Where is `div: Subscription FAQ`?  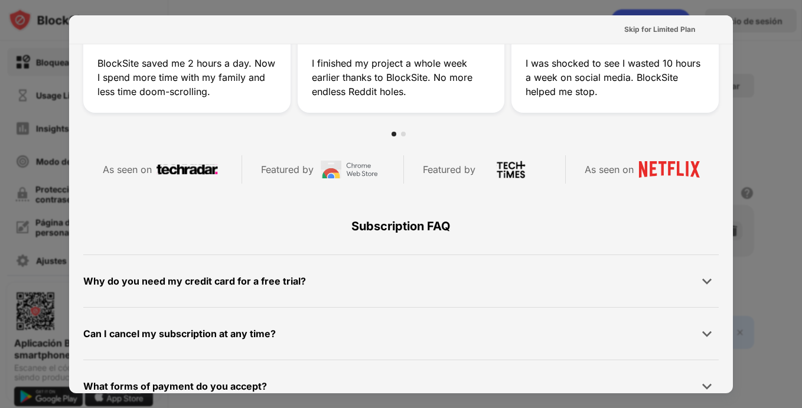
div: Subscription FAQ is located at coordinates (401, 226).